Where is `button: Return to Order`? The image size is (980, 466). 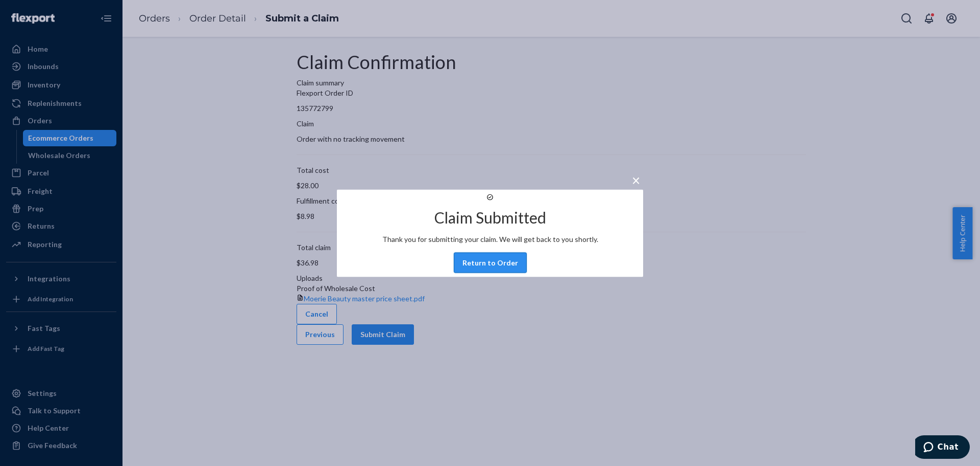
button: Return to Order is located at coordinates (490, 262).